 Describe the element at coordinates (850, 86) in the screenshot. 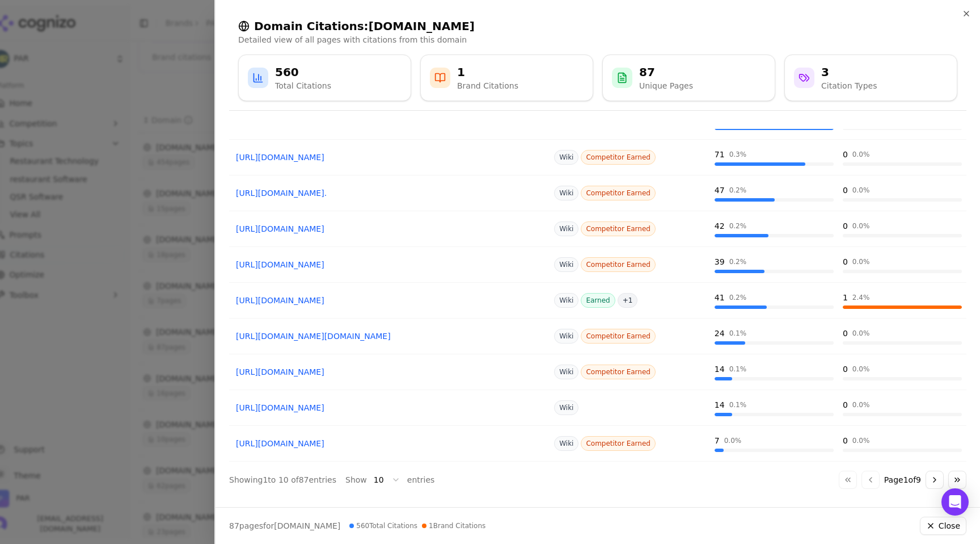

I see `div: Citation Types` at that location.